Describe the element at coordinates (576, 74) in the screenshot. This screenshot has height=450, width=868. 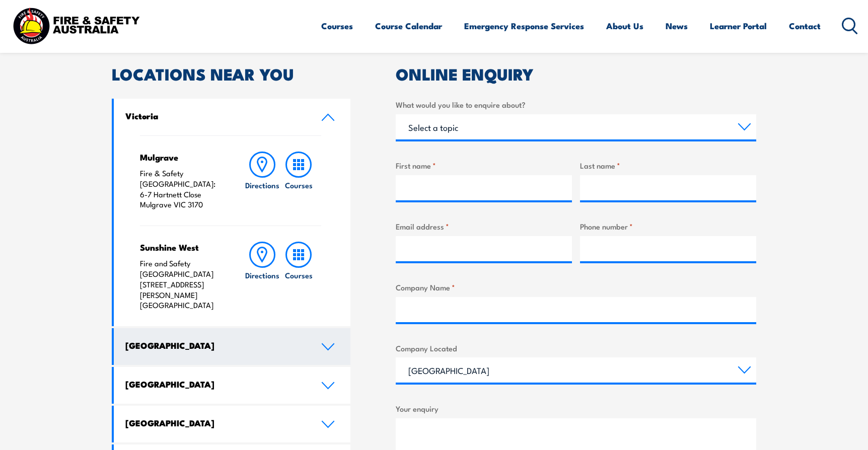
I see `h2: ONLINE ENQUIRY` at that location.